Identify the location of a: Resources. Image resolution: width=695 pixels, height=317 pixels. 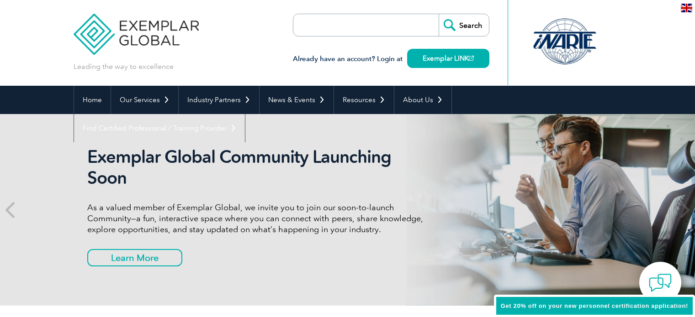
(364, 100).